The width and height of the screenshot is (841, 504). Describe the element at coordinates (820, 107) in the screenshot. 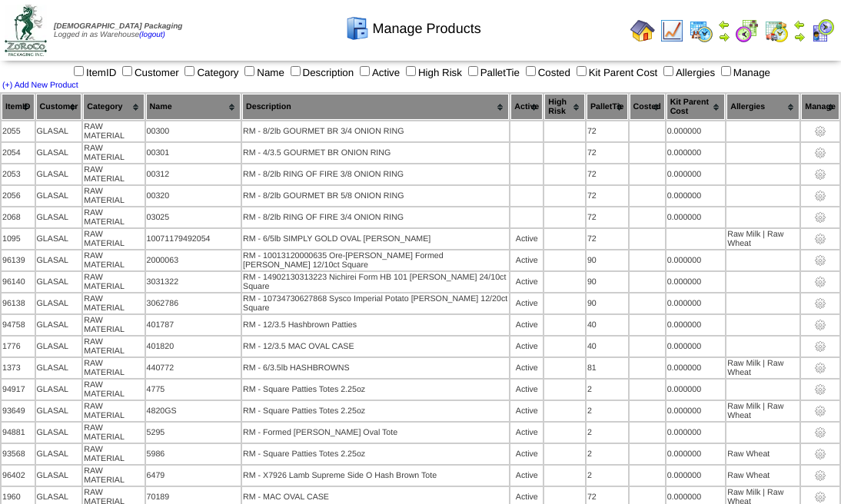

I see `th: Manage` at that location.